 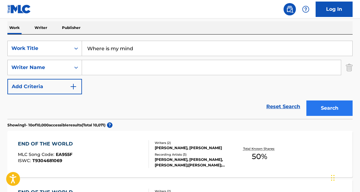 What do you see at coordinates (290, 9) in the screenshot?
I see `a: Public Search` at bounding box center [290, 9].